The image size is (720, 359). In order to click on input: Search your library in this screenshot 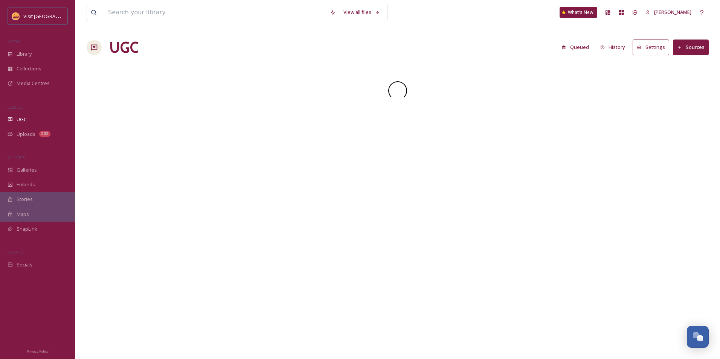, I will do `click(215, 12)`.